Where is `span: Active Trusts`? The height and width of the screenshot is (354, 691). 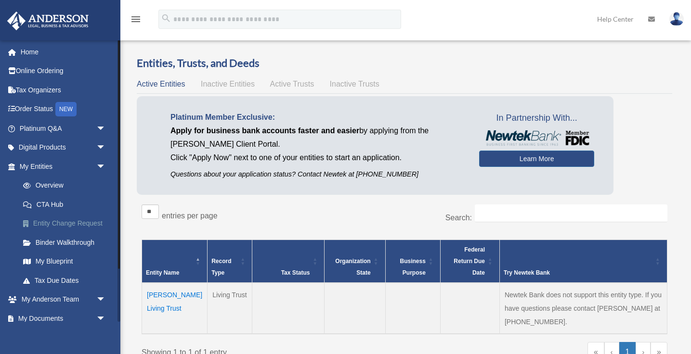 span: Active Trusts is located at coordinates (292, 84).